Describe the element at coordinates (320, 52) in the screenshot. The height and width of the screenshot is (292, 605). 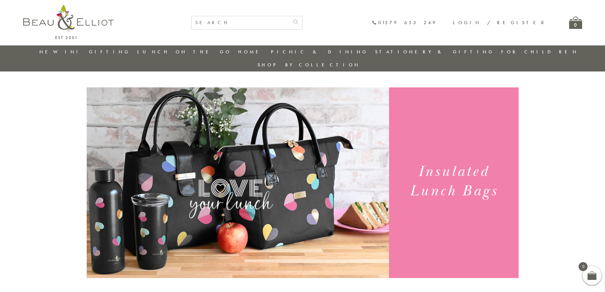
I see `a: Picnic & Dining` at that location.